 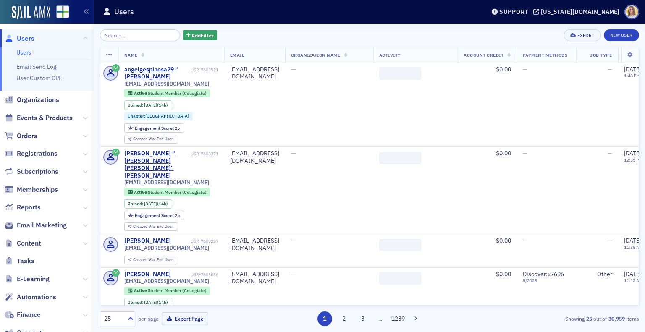 What do you see at coordinates (27, 279) in the screenshot?
I see `a: E-Learning` at bounding box center [27, 279].